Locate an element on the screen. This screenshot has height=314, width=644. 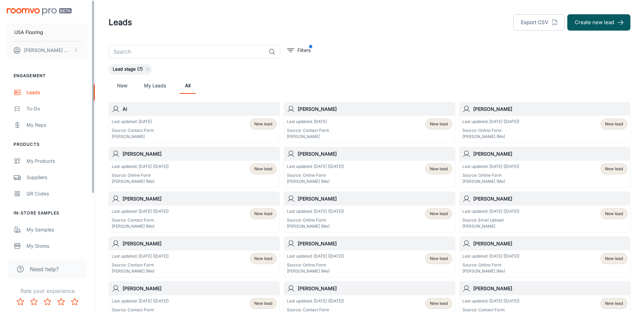
p: USA Flooring is located at coordinates (29, 32).